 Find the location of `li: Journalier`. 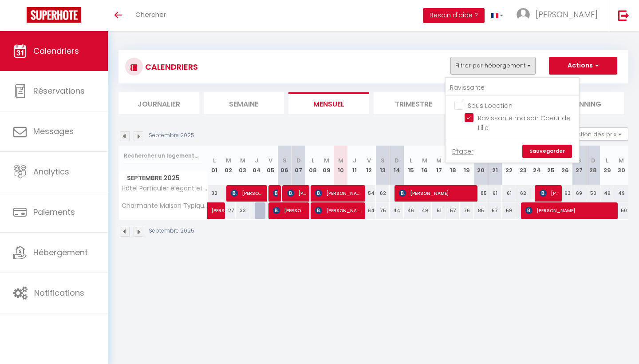

li: Journalier is located at coordinates (159, 103).